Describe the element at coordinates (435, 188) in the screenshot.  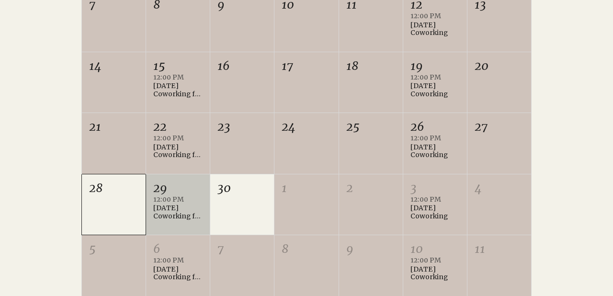
I see `div: 3` at that location.